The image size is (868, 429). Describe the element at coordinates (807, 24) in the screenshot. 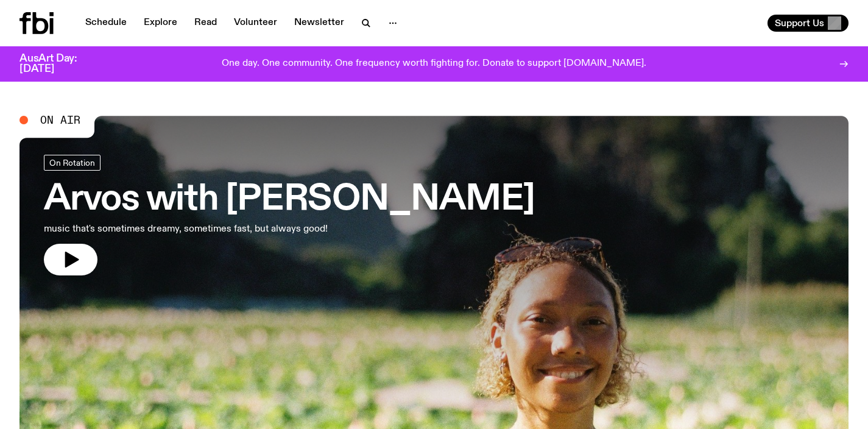

I see `button: Support Us` at that location.